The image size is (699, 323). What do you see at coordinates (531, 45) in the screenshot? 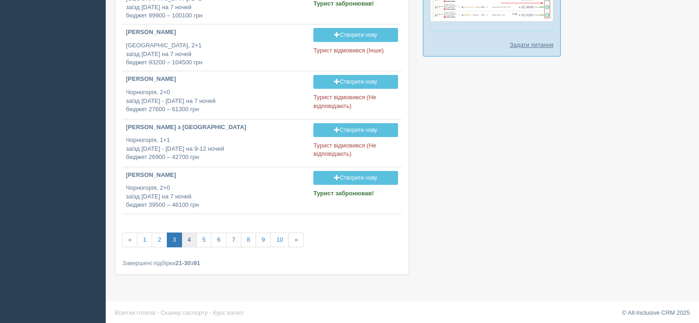
I see `a: Задати питання` at bounding box center [531, 45].